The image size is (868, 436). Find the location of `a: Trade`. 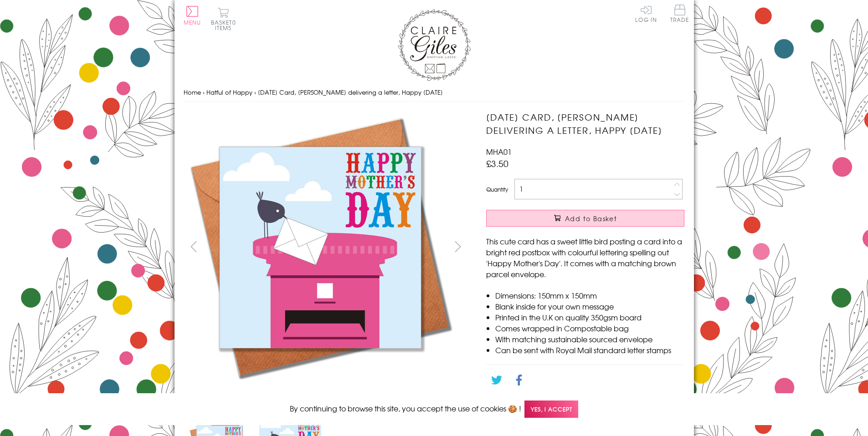

a: Trade is located at coordinates (679, 14).